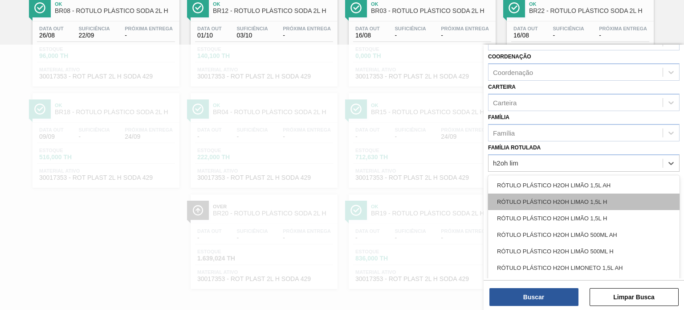 Image resolution: width=684 pixels, height=310 pixels. What do you see at coordinates (584, 201) in the screenshot?
I see `div: RÓTULO PLÁSTICO H2OH LIMAO 1,5L H` at bounding box center [584, 201].